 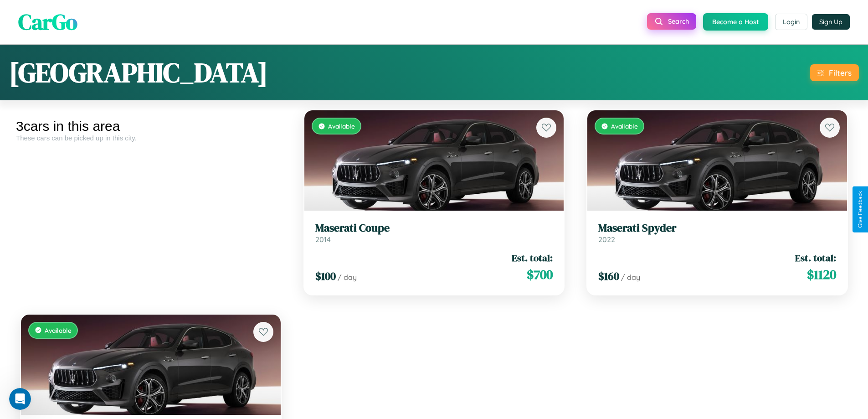 What do you see at coordinates (671, 21) in the screenshot?
I see `button: Search` at bounding box center [671, 21].